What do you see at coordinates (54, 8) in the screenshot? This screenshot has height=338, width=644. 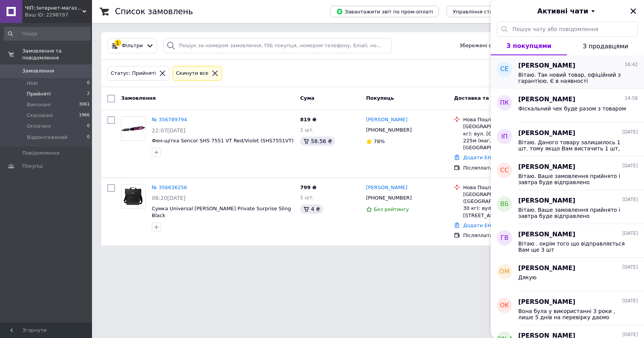 I see `span: ЧІП::Інтернет-магазин техніки та електроніки` at bounding box center [54, 8].